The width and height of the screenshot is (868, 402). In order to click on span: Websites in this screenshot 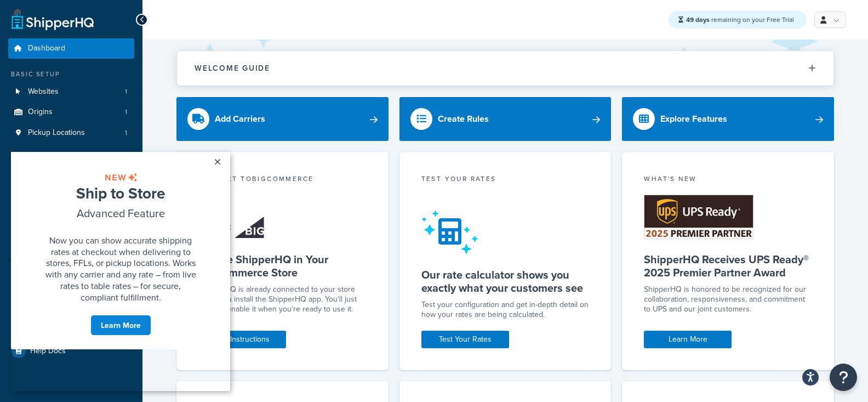, I will do `click(43, 91)`.